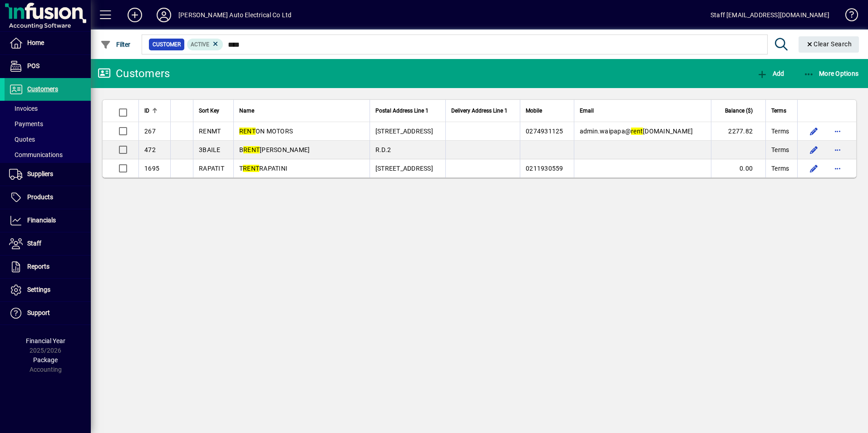  Describe the element at coordinates (45, 360) in the screenshot. I see `span: Package` at that location.